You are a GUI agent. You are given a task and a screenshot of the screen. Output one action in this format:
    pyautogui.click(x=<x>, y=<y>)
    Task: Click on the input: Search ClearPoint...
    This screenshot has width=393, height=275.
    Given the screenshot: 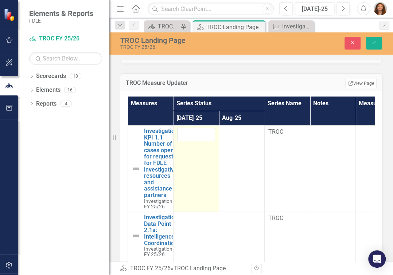 What is the action you would take?
    pyautogui.click(x=211, y=9)
    